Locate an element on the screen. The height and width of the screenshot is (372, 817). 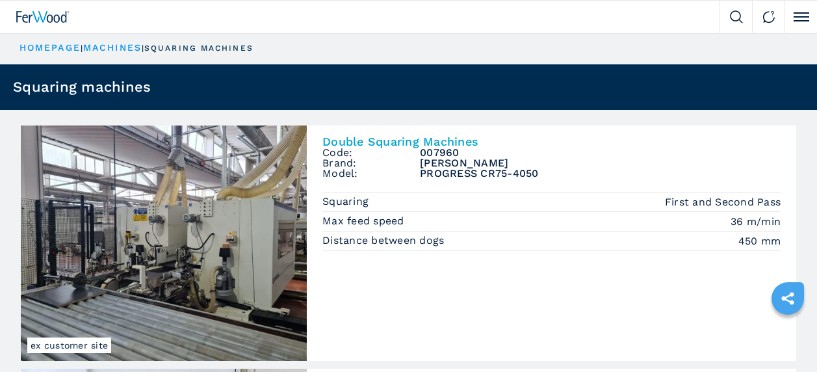
em: 450 mm is located at coordinates (760, 240).